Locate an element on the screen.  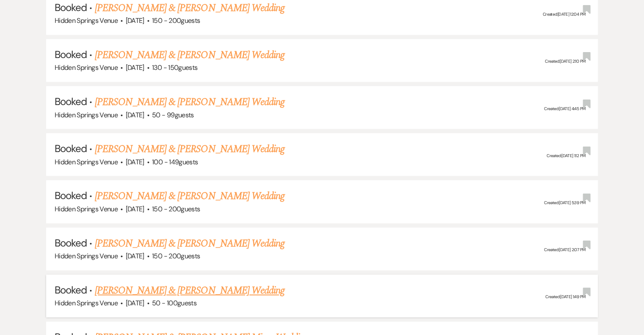
span: 50 - 99 guests is located at coordinates (173, 115).